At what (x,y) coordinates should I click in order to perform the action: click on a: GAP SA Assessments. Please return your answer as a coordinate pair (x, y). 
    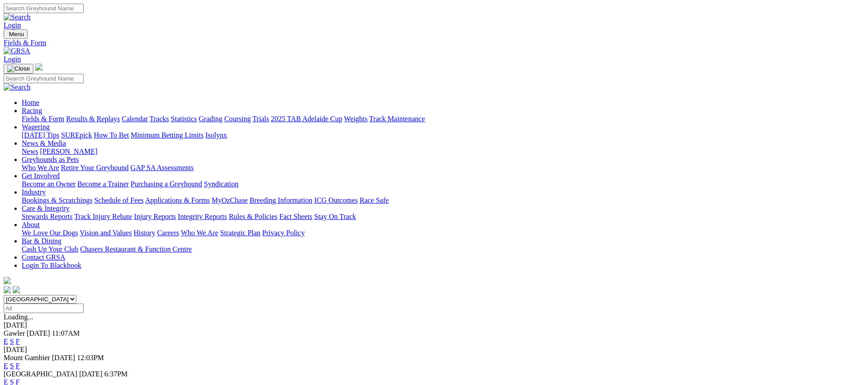
    Looking at the image, I should click on (162, 167).